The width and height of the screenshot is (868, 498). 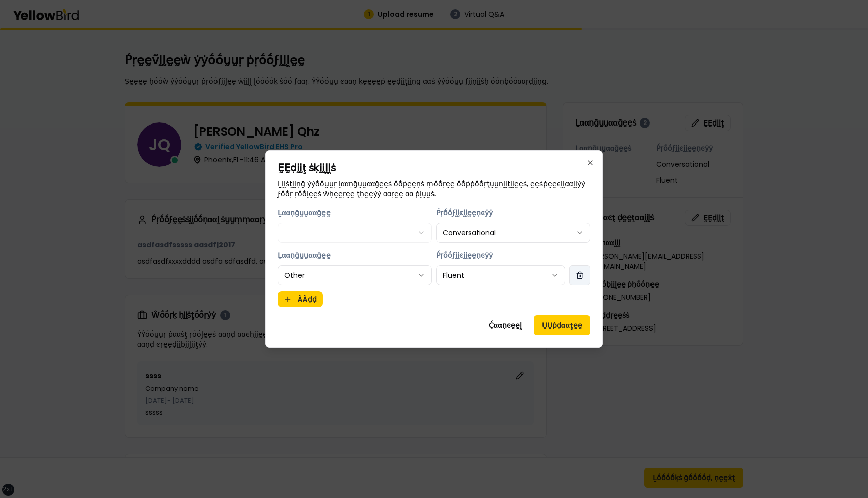 I want to click on button: ÀÀḍḍ, so click(x=300, y=300).